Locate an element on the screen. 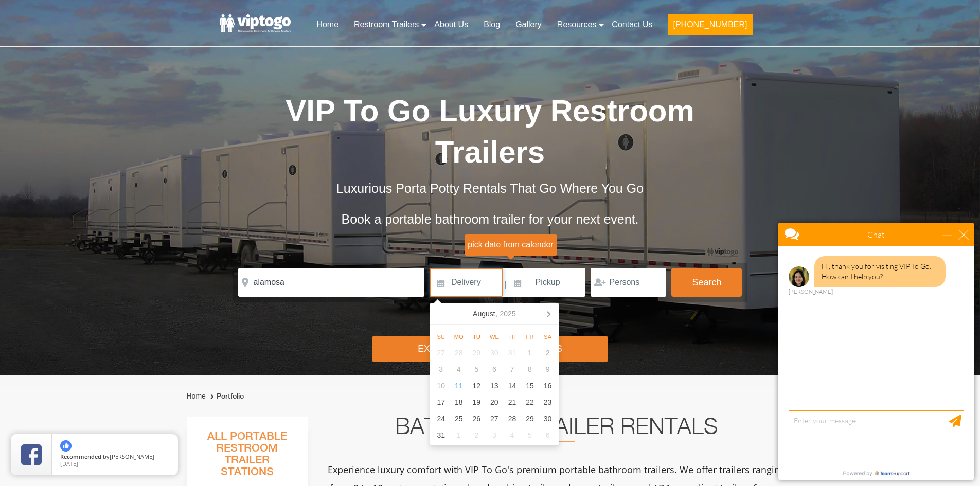  a: Resources is located at coordinates (577, 25).